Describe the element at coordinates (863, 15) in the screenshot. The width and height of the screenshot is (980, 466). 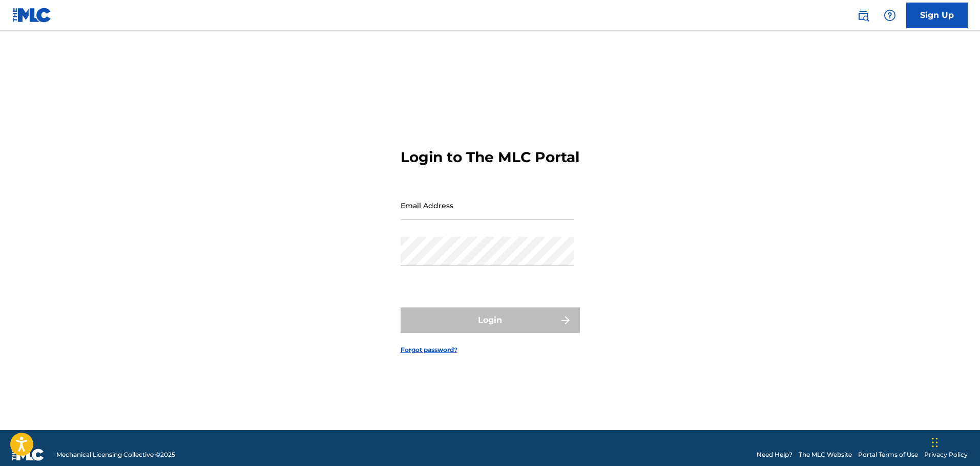
I see `img: search` at that location.